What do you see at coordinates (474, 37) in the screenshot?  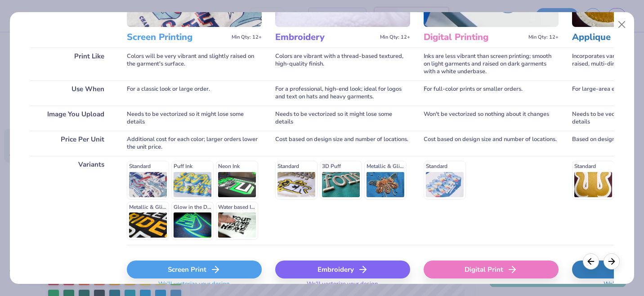 I see `h3: Digital Printing` at bounding box center [474, 37].